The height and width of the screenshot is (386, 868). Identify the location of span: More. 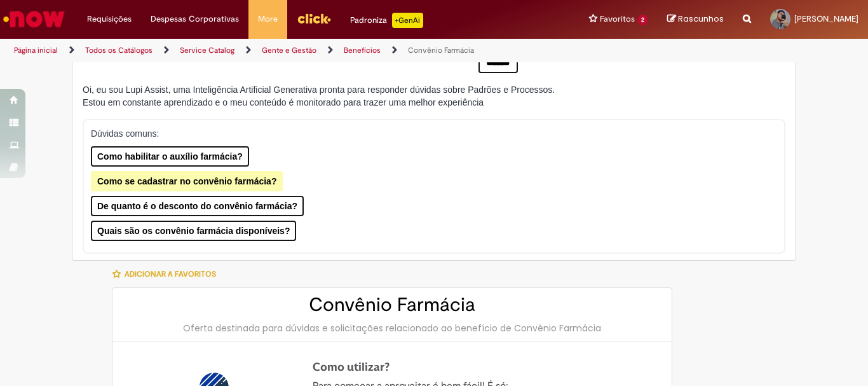
(267, 19).